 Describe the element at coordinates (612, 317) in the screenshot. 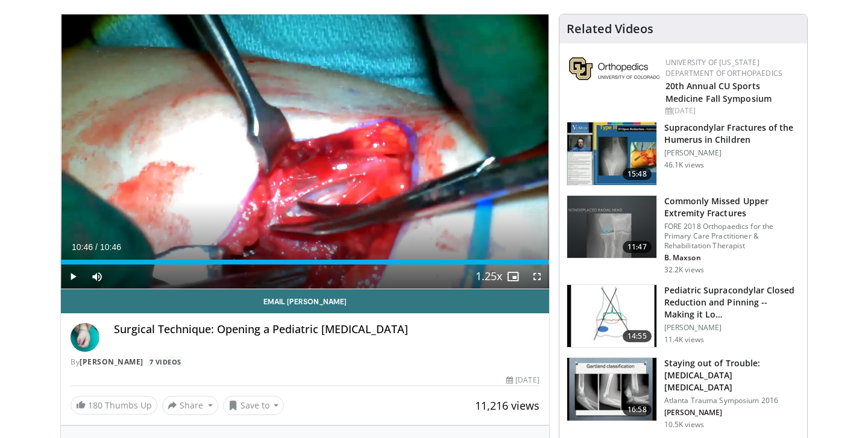

I see `img: 77e71d76-32d9-4fd0-a7d7-53acfe95e440.150x105_q85_crop-smart_upscale.jpg` at that location.